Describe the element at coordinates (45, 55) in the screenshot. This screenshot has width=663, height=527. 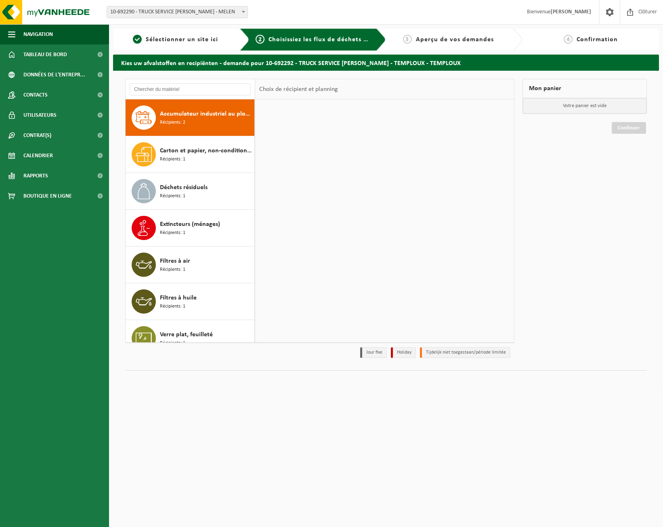
I see `span: Tableau de bord` at that location.